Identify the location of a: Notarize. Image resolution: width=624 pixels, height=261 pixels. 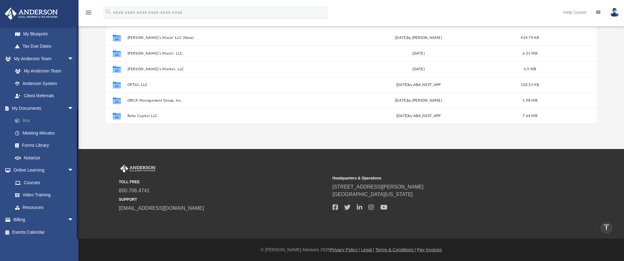
(46, 158).